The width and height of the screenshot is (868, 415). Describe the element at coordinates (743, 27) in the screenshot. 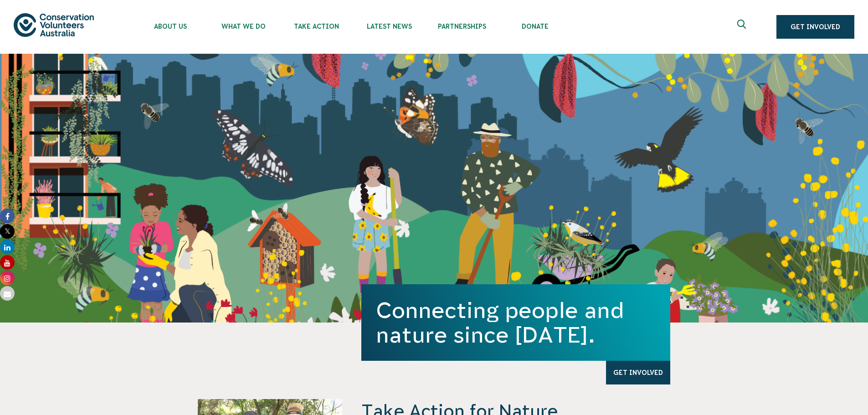

I see `span: Expand search box` at that location.